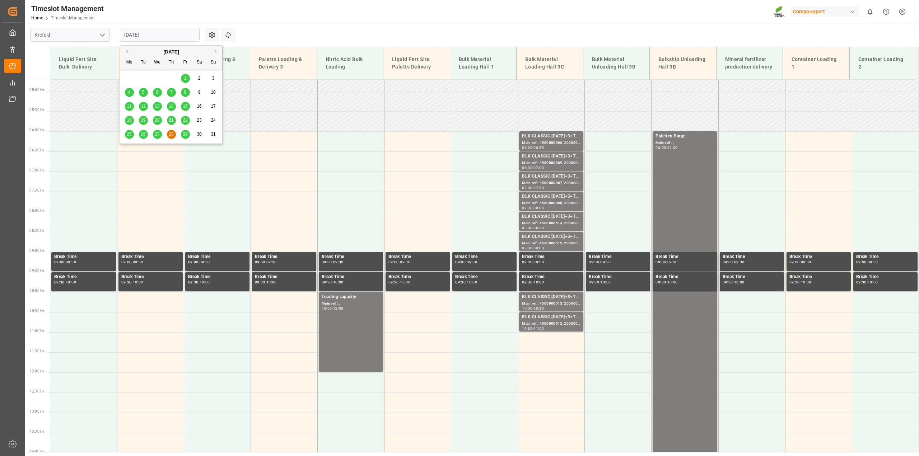 The width and height of the screenshot is (919, 456). Describe the element at coordinates (37, 231) in the screenshot. I see `span: 08:30 Hr` at that location.